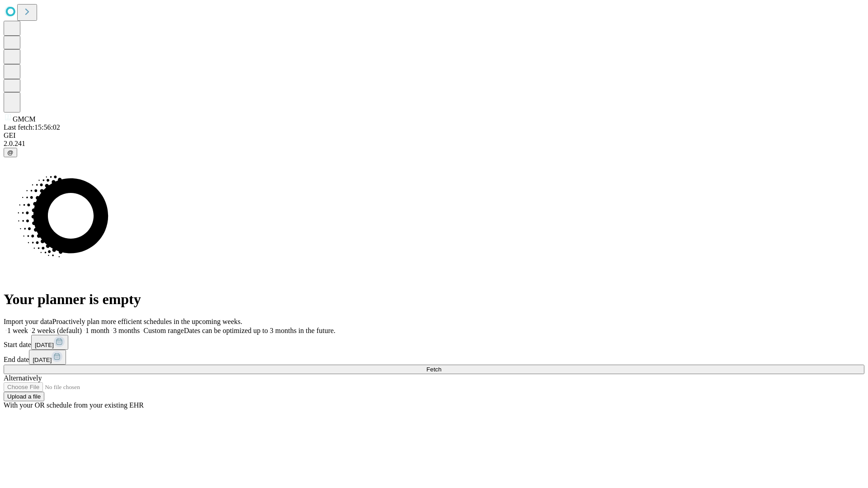 Image resolution: width=868 pixels, height=488 pixels. I want to click on span: Proactively plan more efficient schedules in the upcoming weeks., so click(148, 321).